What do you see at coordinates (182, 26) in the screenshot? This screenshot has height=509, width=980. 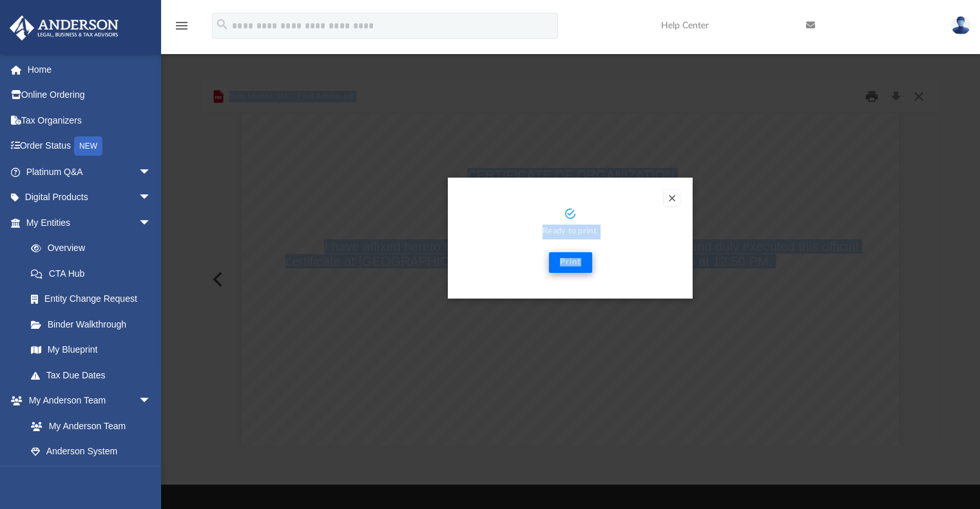 I see `i: menu` at bounding box center [182, 26].